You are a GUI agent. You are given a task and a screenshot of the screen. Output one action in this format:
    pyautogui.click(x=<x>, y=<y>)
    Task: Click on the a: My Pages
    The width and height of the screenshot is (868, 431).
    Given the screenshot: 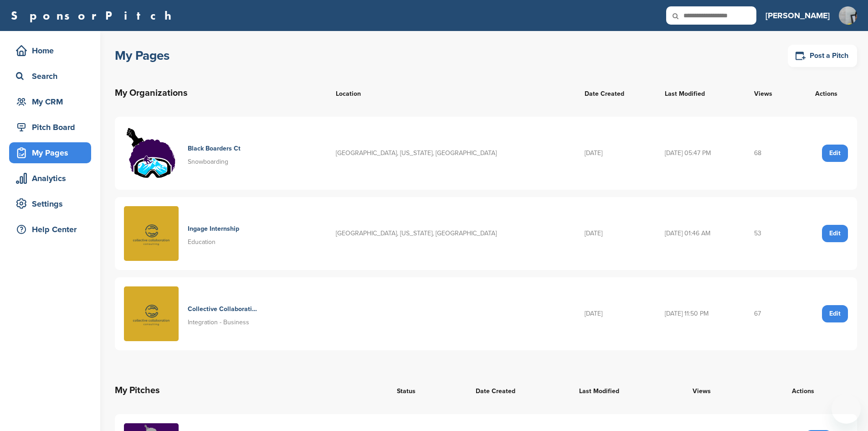 What is the action you would take?
    pyautogui.click(x=50, y=152)
    